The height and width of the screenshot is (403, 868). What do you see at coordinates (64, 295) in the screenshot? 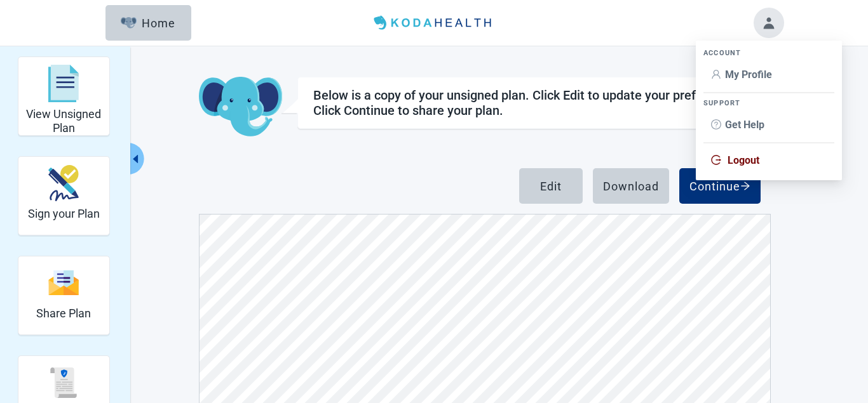
I see `div: Share Plan` at bounding box center [64, 295].